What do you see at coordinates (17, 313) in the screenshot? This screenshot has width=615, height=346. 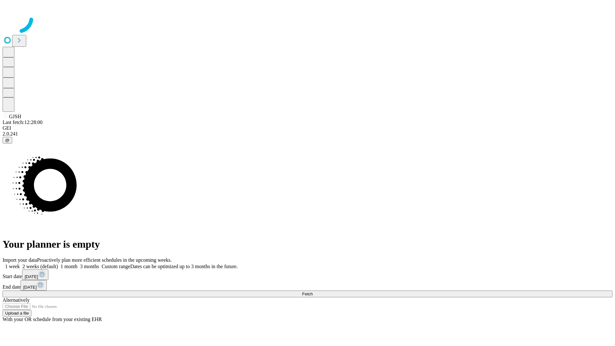 I see `button: Upload a file` at bounding box center [17, 313].